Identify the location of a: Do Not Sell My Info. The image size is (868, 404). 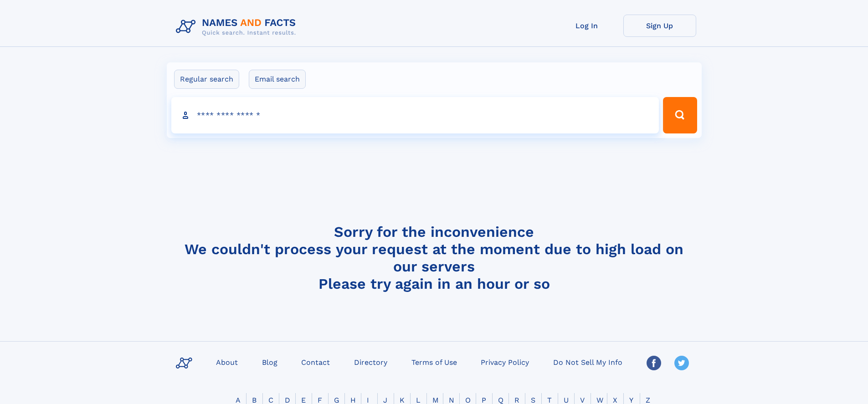
(588, 362).